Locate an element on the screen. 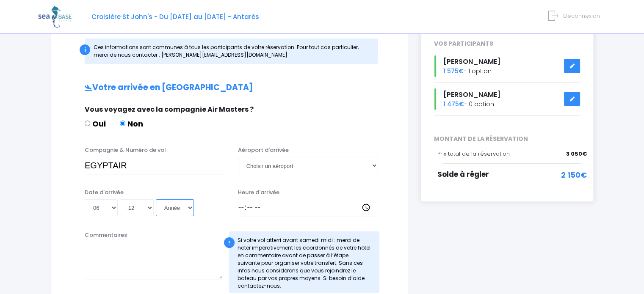 This screenshot has width=644, height=294. div: Si votre vol atterri avant samedi midi : merci de noter impérativement les coordonnés de votre hô... is located at coordinates (305, 262).